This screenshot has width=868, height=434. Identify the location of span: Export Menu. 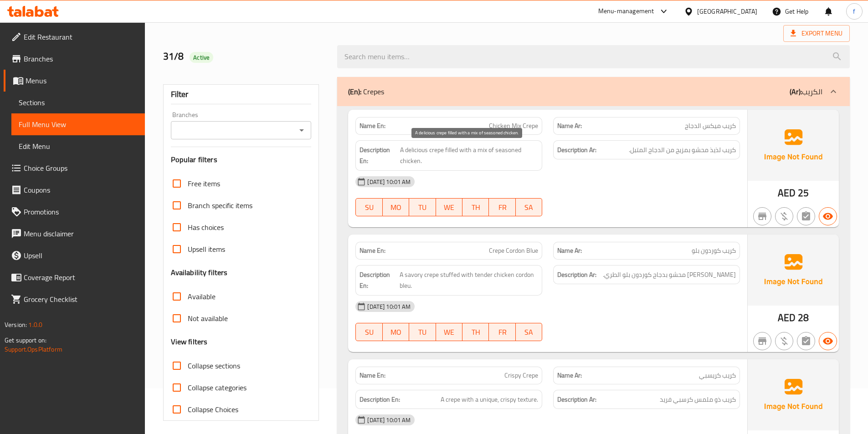
(817, 34).